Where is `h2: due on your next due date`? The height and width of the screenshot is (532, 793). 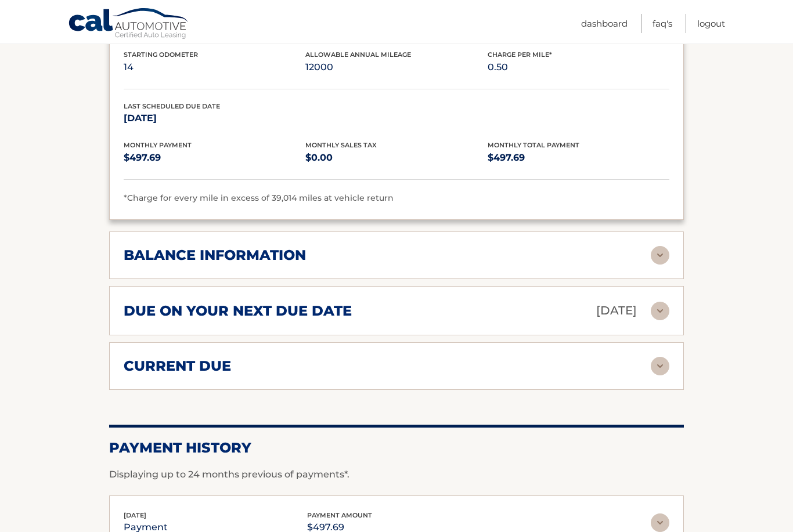 h2: due on your next due date is located at coordinates (238, 311).